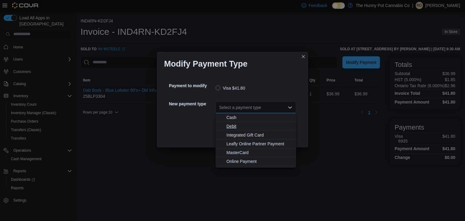 The height and width of the screenshot is (221, 465). I want to click on button: Closes this modal window, so click(303, 57).